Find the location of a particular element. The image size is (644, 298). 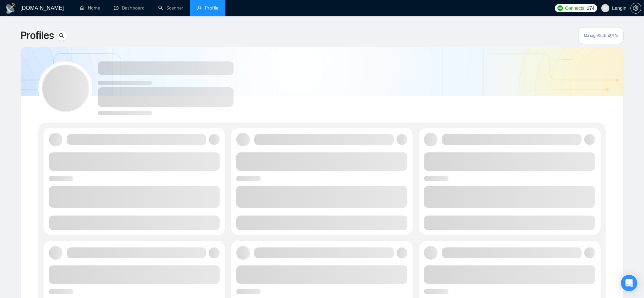

button: setting is located at coordinates (636, 8).